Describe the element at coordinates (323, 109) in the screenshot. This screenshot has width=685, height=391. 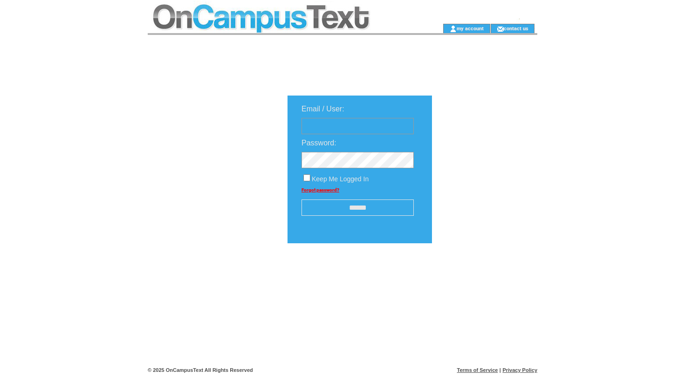
I see `span: Email / User:` at that location.